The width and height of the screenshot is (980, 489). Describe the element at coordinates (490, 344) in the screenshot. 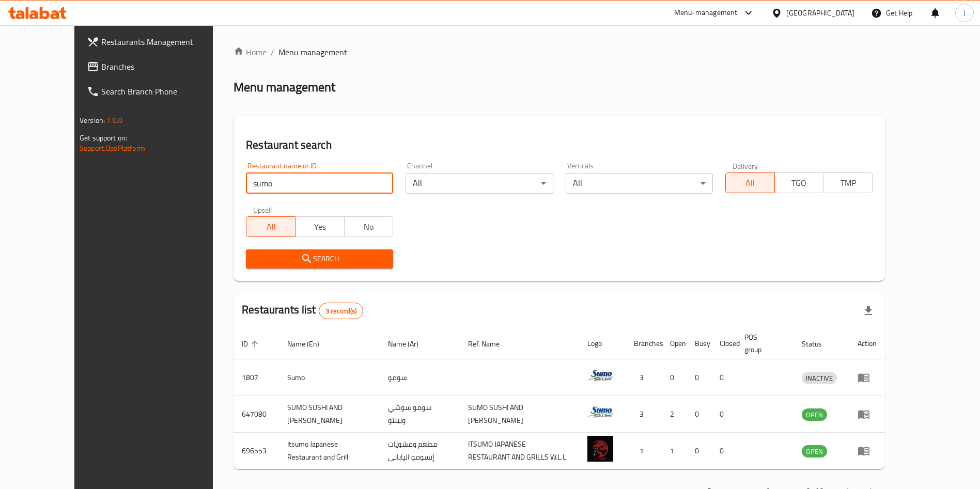

I see `span: Ref. Name` at that location.